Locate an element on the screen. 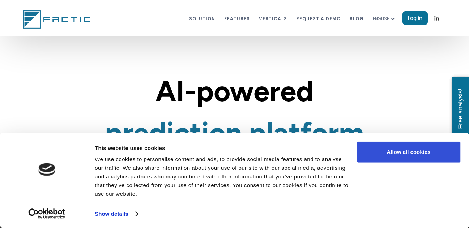 This screenshot has width=469, height=228. a: VERTICALS is located at coordinates (273, 18).